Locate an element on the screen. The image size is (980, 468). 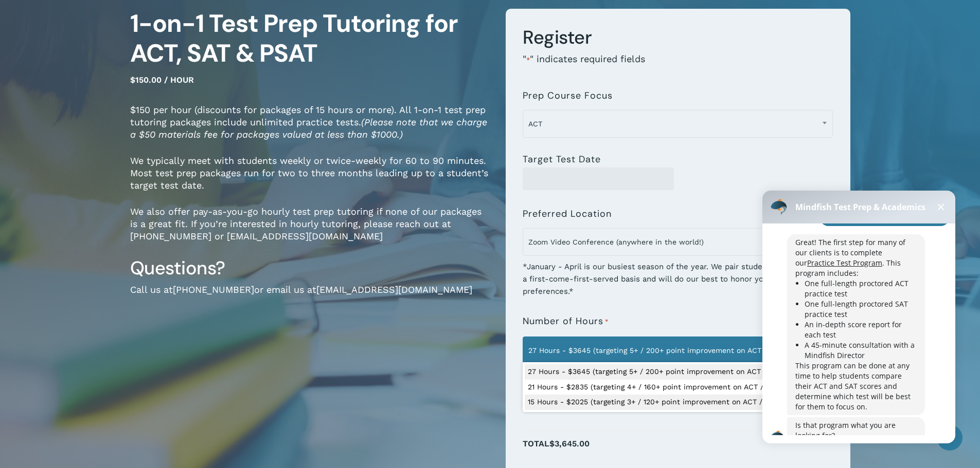
a: Practice Test Program is located at coordinates (93, 86).